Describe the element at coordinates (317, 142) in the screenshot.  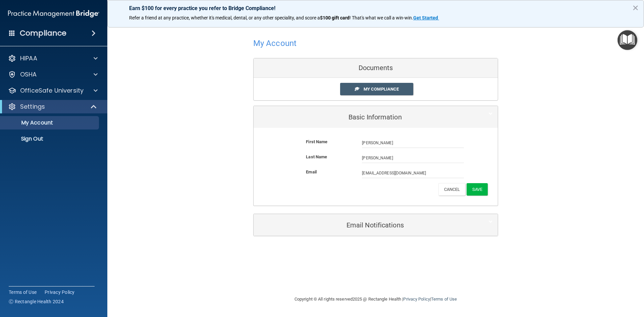
I see `b: First Name` at that location.